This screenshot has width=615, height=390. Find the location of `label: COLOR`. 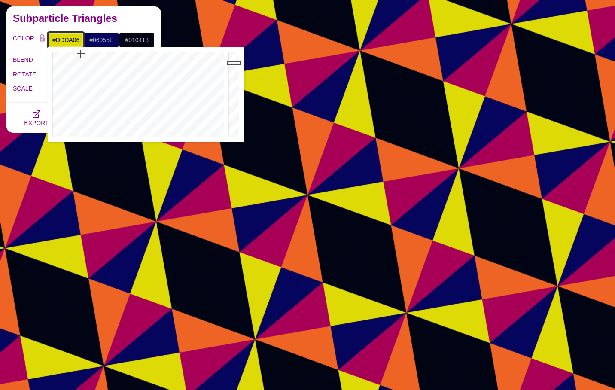

label: COLOR is located at coordinates (24, 40).